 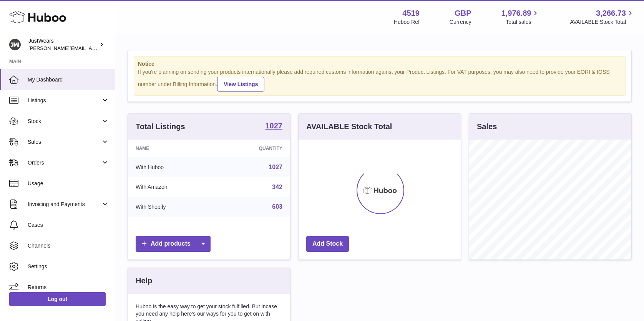 I want to click on td: With Huboo, so click(x=172, y=167).